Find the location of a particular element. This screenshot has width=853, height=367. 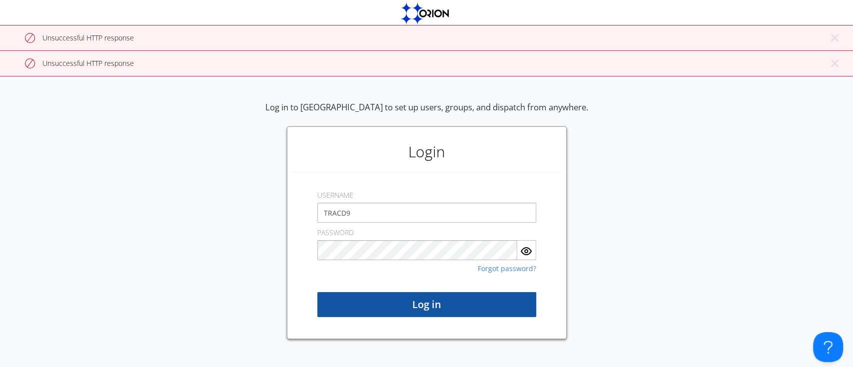

button: Log in is located at coordinates (427, 305).